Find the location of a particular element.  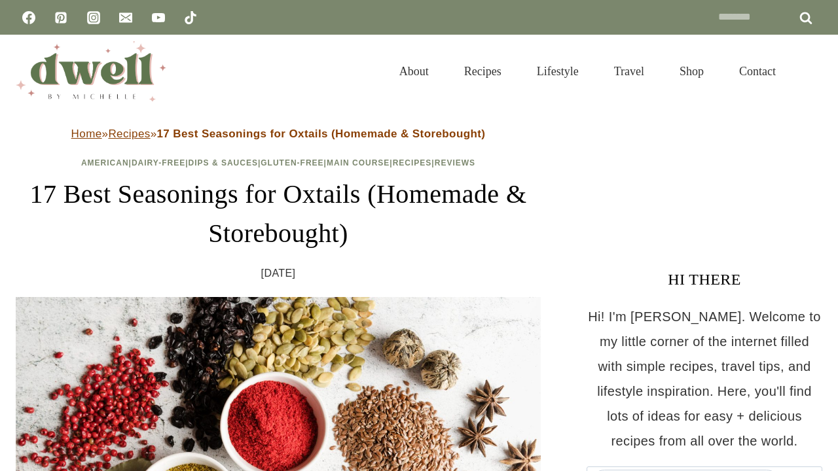

a: DWELL by michelle is located at coordinates (91, 71).